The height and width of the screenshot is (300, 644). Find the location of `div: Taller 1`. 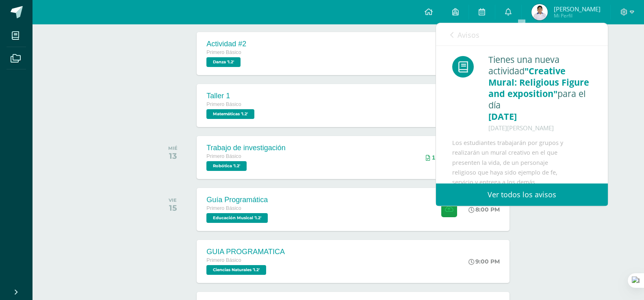

div: Taller 1 is located at coordinates (231, 96).